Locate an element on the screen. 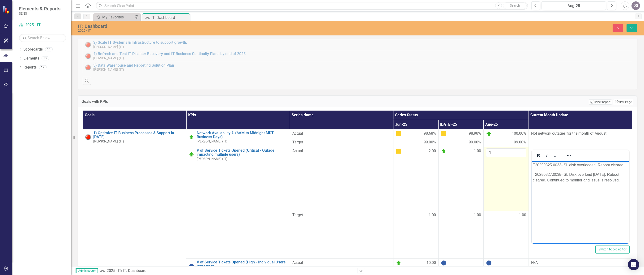 This screenshot has width=644, height=275. button: Search is located at coordinates (515, 6).